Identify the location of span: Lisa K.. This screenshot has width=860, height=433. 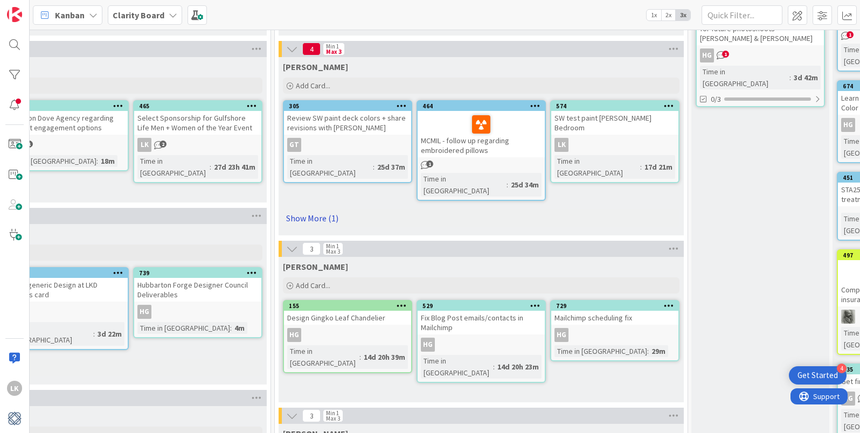
(315, 67).